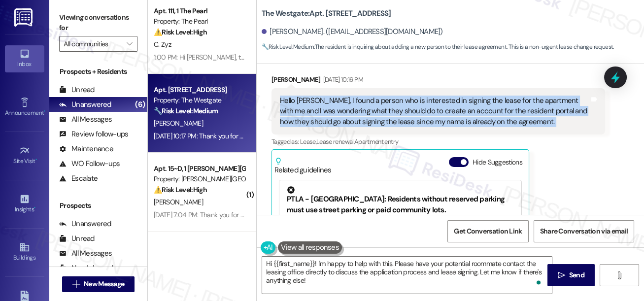 The height and width of the screenshot is (301, 644). What do you see at coordinates (199, 11) in the screenshot?
I see `div: Apt. 111, 1 The Pearl` at bounding box center [199, 11].